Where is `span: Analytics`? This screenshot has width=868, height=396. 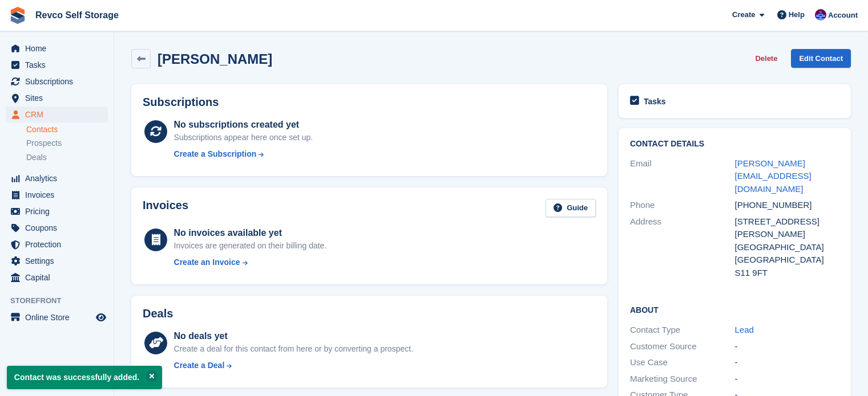
span: Analytics is located at coordinates (59, 178).